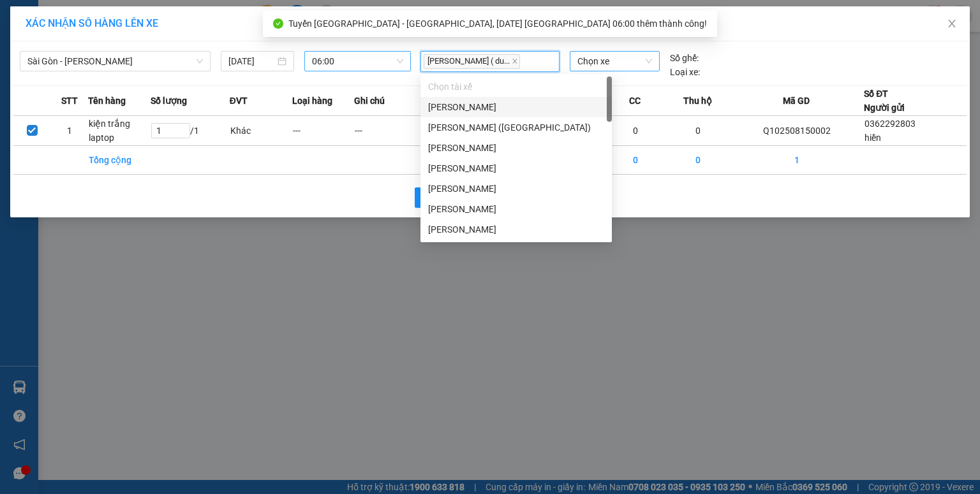 The image size is (980, 494). Describe the element at coordinates (516, 209) in the screenshot. I see `div: Vũ Đức Thuận` at that location.